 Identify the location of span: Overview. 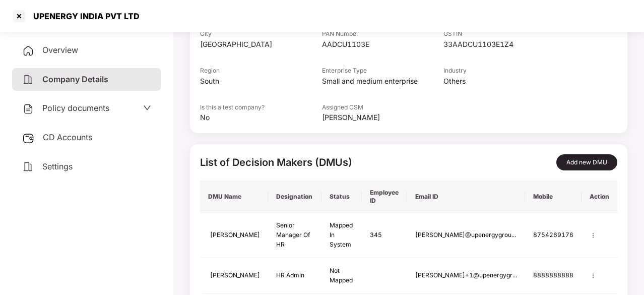
(60, 50).